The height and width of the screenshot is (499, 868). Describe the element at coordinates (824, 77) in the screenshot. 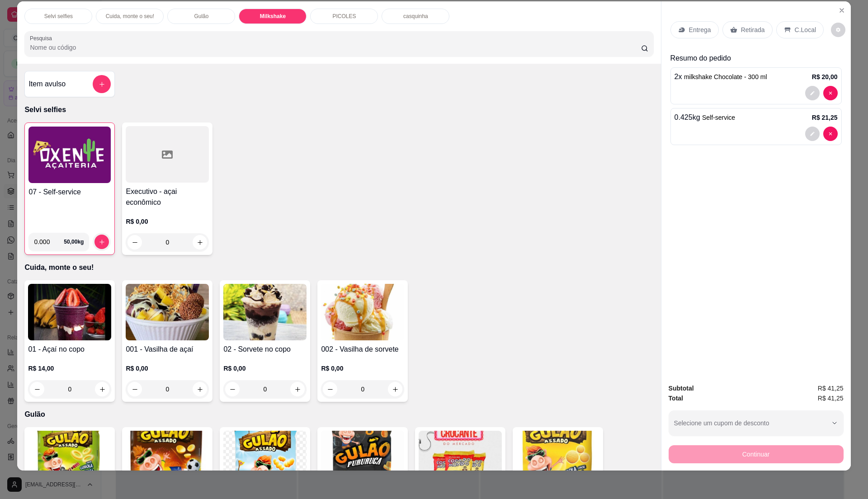

I see `p: R$ 20,00` at that location.